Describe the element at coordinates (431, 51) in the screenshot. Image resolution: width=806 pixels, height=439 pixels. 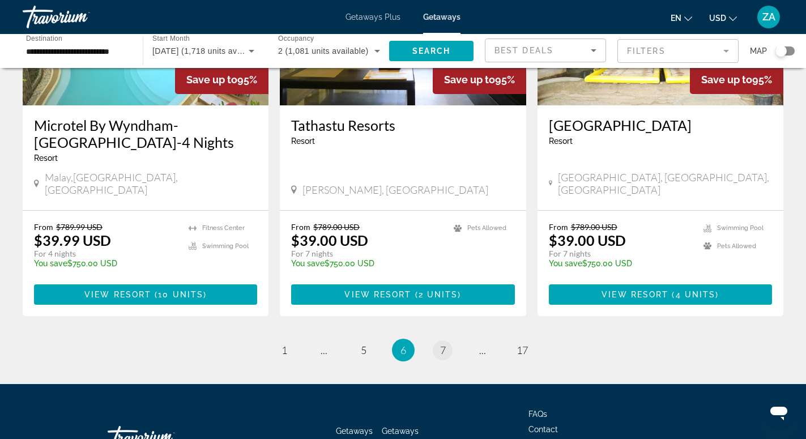
I see `span: Search` at that location.